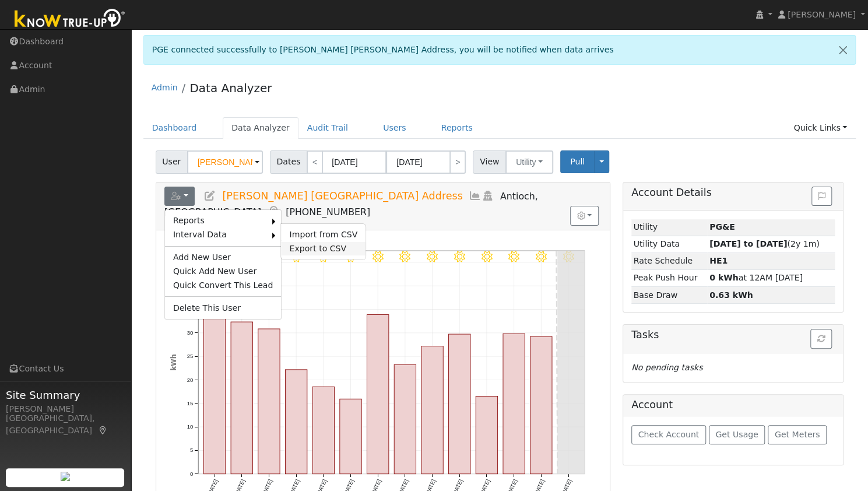 The height and width of the screenshot is (491, 868). What do you see at coordinates (669, 435) in the screenshot?
I see `button: Check Account` at bounding box center [669, 435].